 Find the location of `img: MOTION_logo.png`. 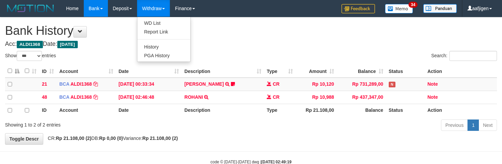

img: MOTION_logo.png is located at coordinates (31, 8).